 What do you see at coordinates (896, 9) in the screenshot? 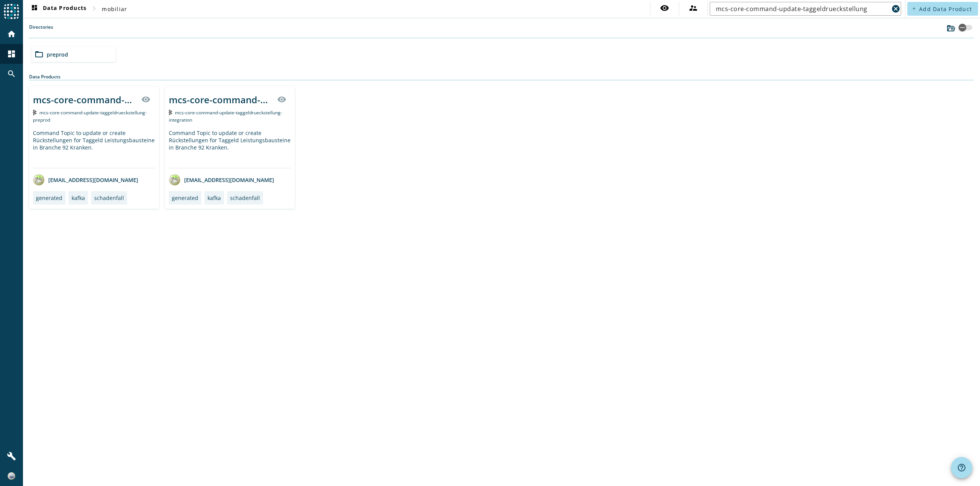
I see `button: Clear` at bounding box center [896, 9].